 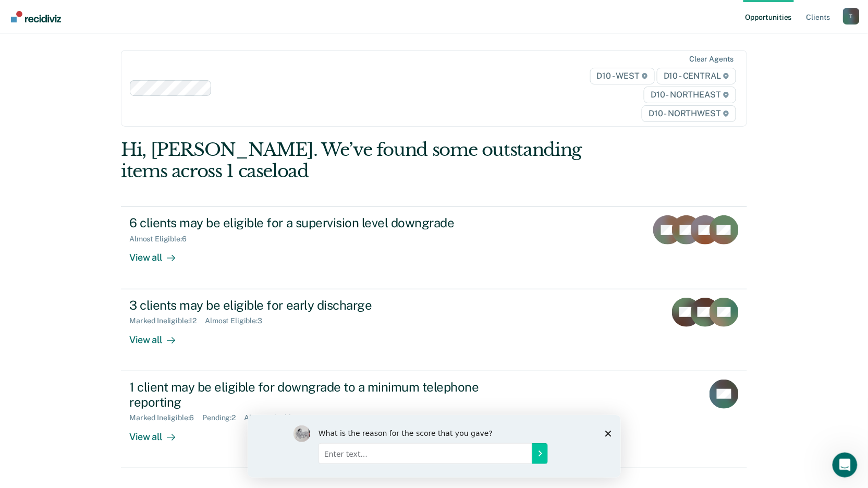 I want to click on button: Submit your response, so click(x=292, y=39).